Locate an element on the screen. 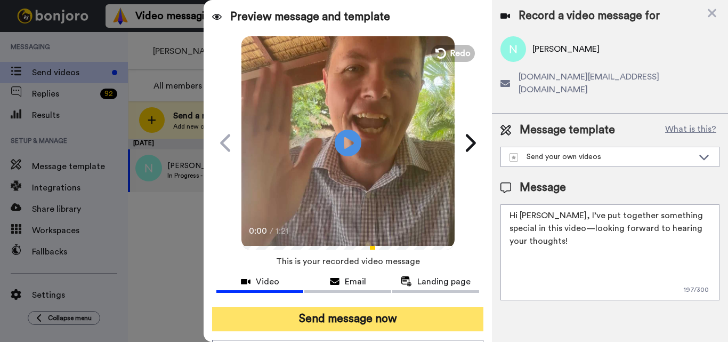 The width and height of the screenshot is (728, 342). span: Message template is located at coordinates (567, 130).